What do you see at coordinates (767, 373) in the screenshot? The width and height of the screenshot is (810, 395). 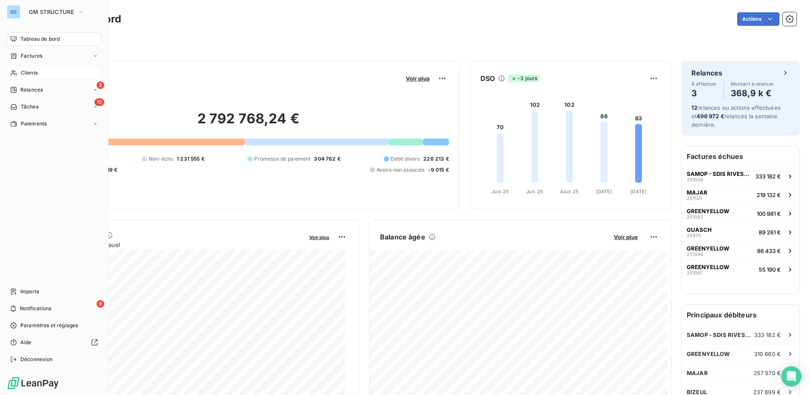 I see `span: 257 570 €` at bounding box center [767, 373].